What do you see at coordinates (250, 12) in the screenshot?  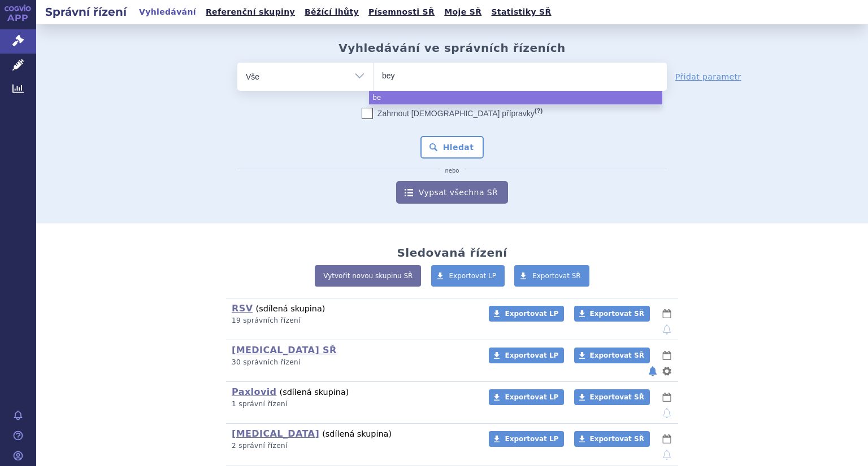 I see `a: Referenční skupiny` at bounding box center [250, 12].